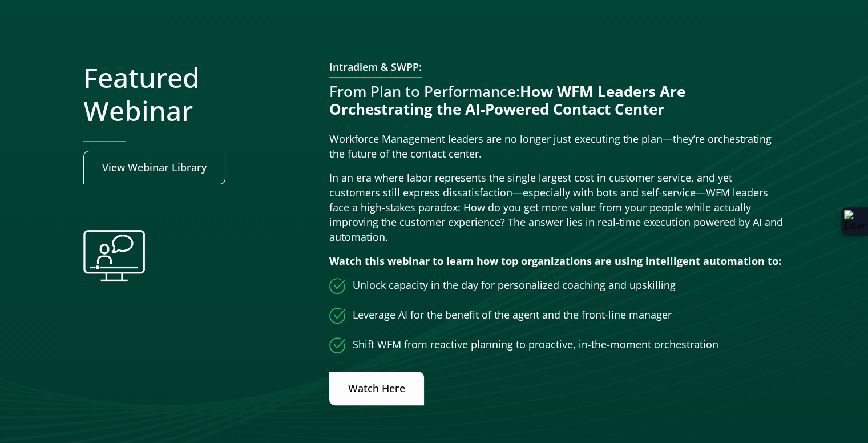  Describe the element at coordinates (557, 346) in the screenshot. I see `li: Shift WFM from reactive planning to proactive, in-the-moment orchestration` at that location.